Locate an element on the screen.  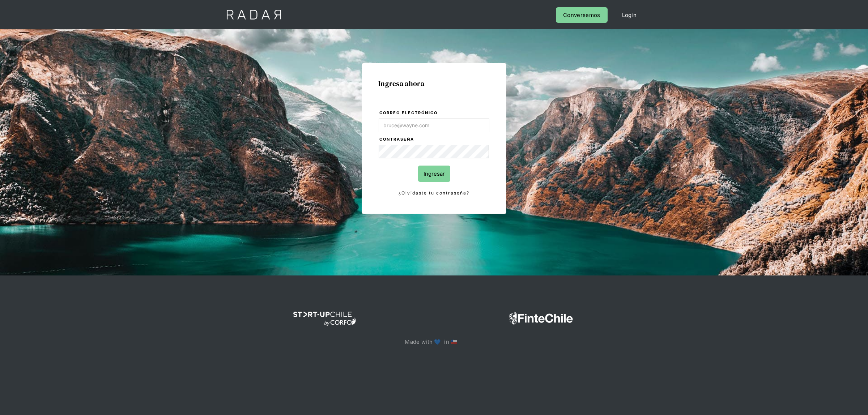
a: Login is located at coordinates (630, 15).